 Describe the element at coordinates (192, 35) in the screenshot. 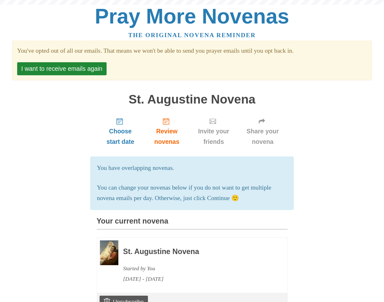

I see `a: The original novena reminder` at that location.